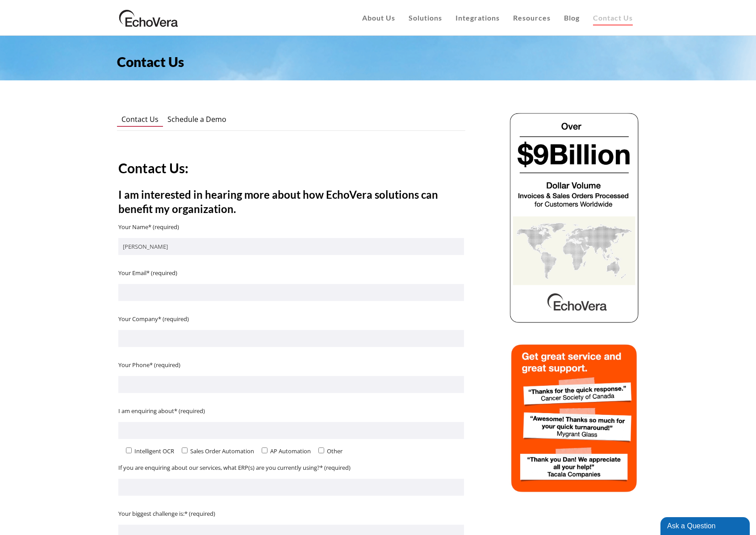 The width and height of the screenshot is (756, 535). What do you see at coordinates (291, 168) in the screenshot?
I see `h3: Contact Us:` at bounding box center [291, 168].